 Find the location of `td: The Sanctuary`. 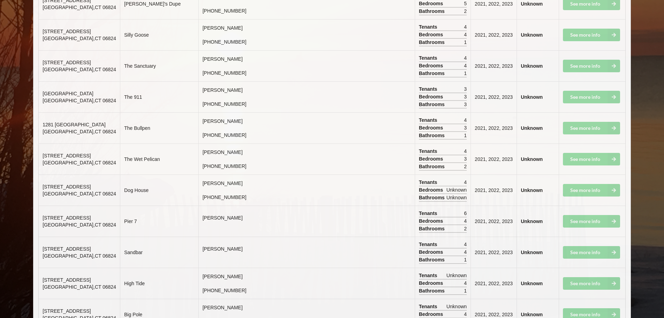

td: The Sanctuary is located at coordinates (159, 66).